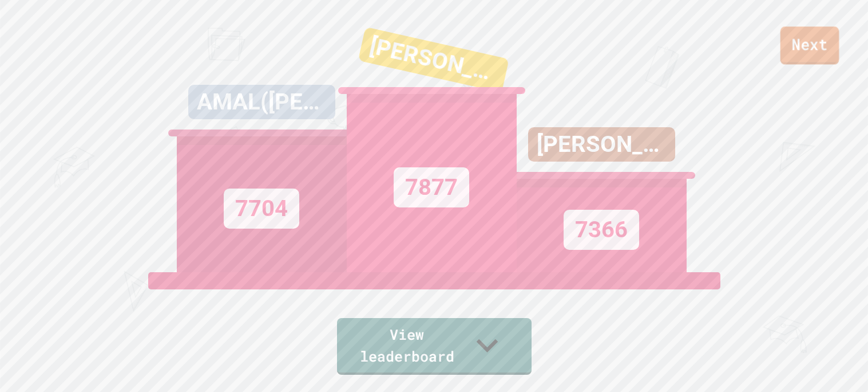 This screenshot has height=392, width=868. I want to click on a: View leaderboard, so click(434, 346).